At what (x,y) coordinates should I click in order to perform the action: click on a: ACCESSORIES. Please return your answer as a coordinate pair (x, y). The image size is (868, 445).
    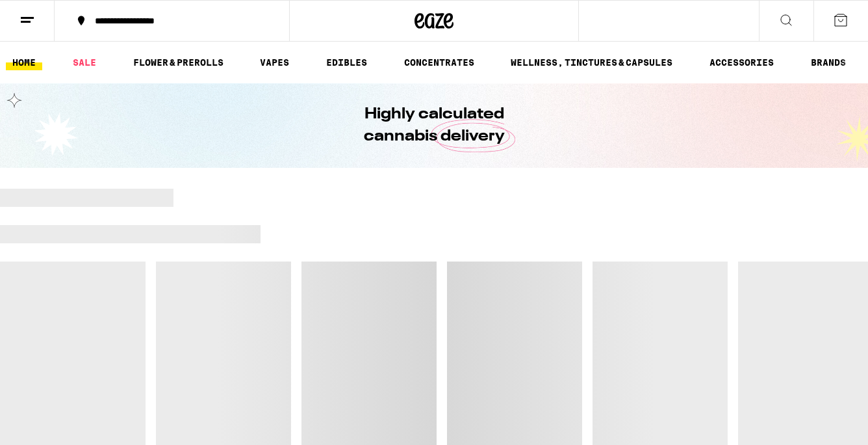
    Looking at the image, I should click on (742, 62).